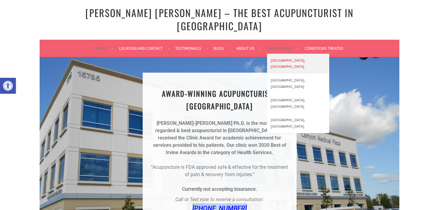  What do you see at coordinates (144, 48) in the screenshot?
I see `a: Location and Contact` at bounding box center [144, 48].